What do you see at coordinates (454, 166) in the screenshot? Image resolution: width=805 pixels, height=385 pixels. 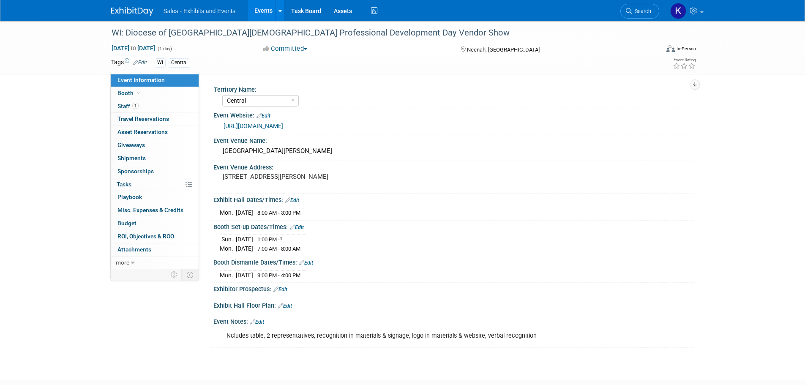 I see `div: Event Venue Address:` at bounding box center [454, 166].